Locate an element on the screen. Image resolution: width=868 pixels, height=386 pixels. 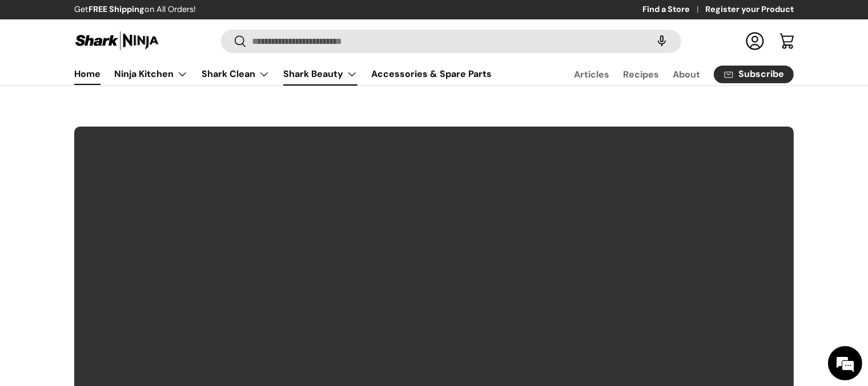
nav: Primary is located at coordinates (283, 74).